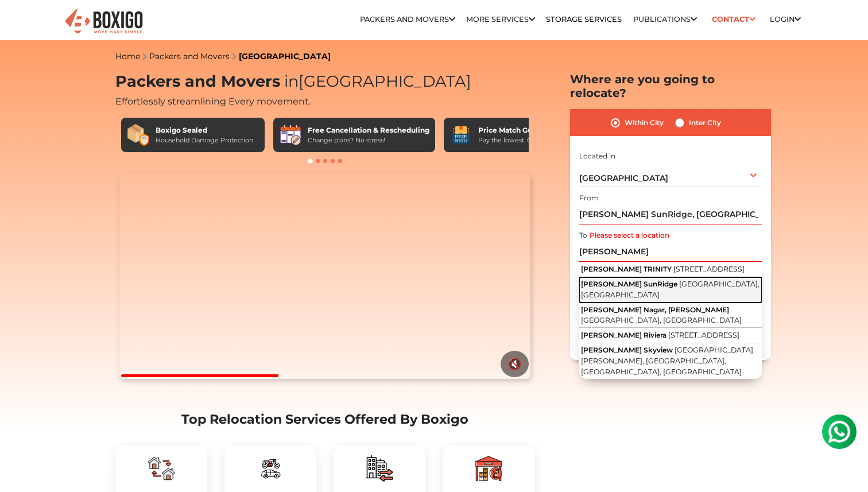  Describe the element at coordinates (589, 199) in the screenshot. I see `label: From` at that location.